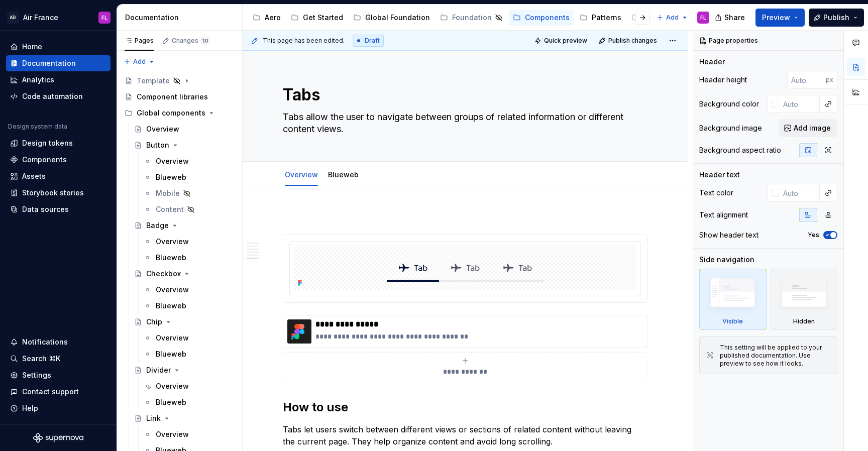  Describe the element at coordinates (372, 40) in the screenshot. I see `span: Draft` at that location.